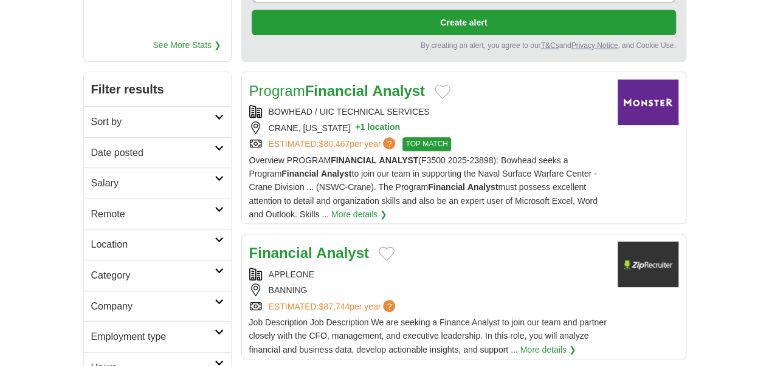 The image size is (769, 366). Describe the element at coordinates (153, 245) in the screenshot. I see `h2: Location` at that location.